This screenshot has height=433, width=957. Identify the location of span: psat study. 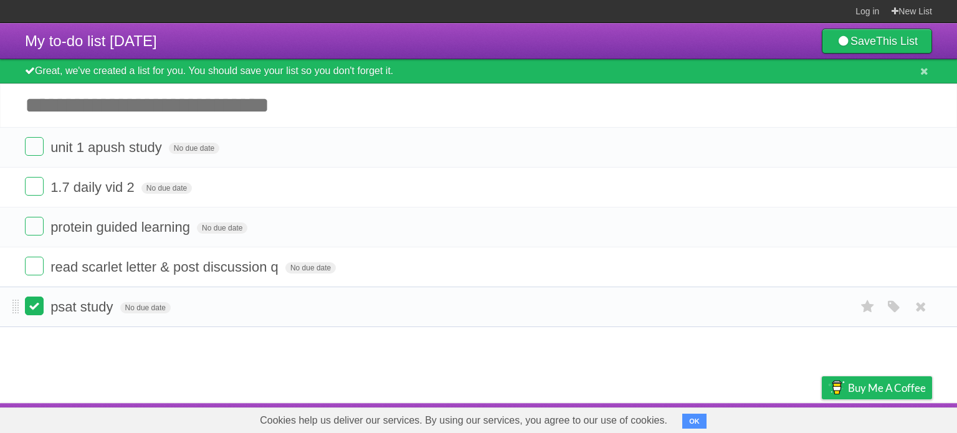
(83, 306).